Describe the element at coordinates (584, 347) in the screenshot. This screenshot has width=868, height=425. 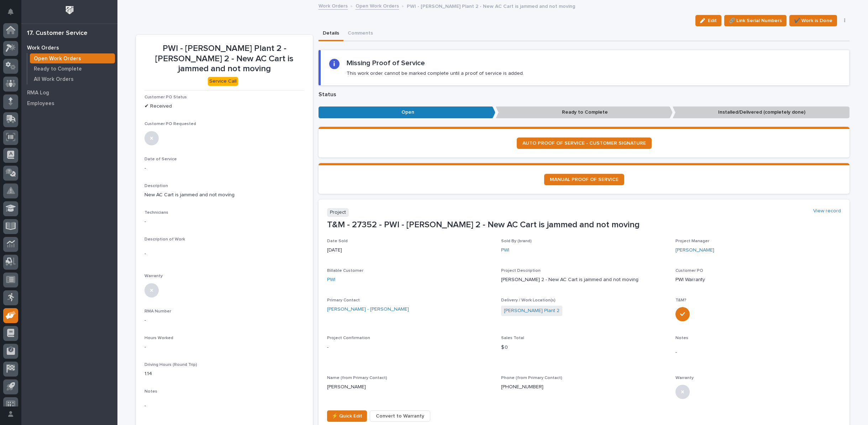
I see `p: $ 0` at that location.